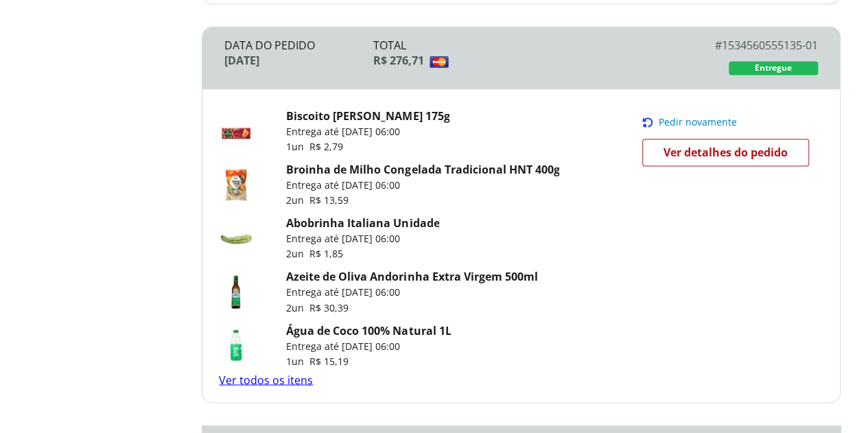  Describe the element at coordinates (328, 360) in the screenshot. I see `span: R$ 15,19` at that location.